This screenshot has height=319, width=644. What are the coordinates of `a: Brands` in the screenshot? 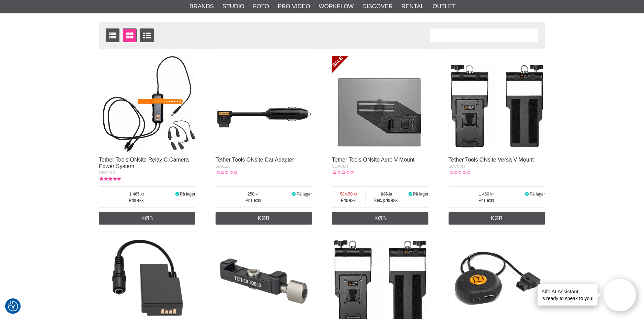 It's located at (202, 6).